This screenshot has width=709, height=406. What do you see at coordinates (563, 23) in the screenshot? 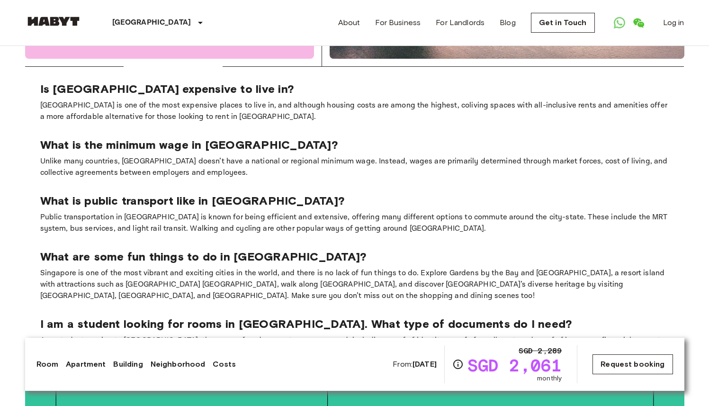
I see `a: Get in Touch` at bounding box center [563, 23].